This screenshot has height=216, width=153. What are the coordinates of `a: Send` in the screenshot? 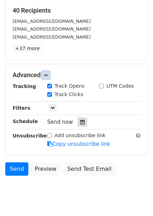 It's located at (17, 169).